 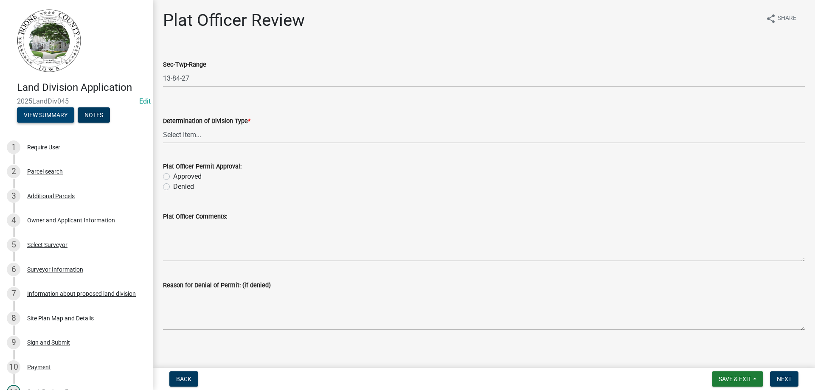 I want to click on label: Denied, so click(x=183, y=187).